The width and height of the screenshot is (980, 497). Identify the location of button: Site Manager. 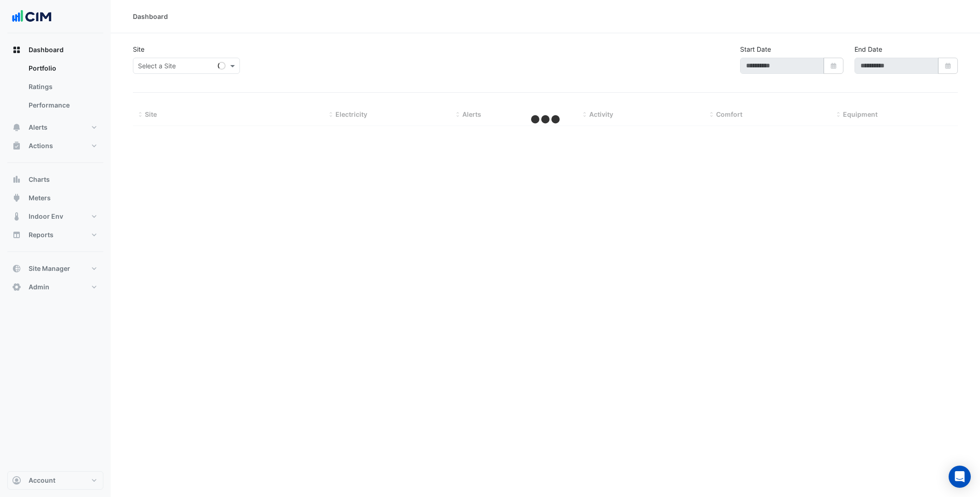
(55, 269).